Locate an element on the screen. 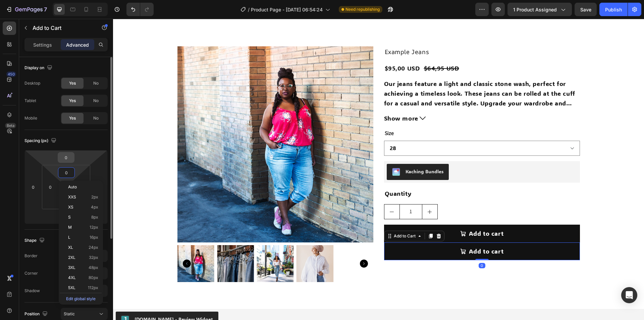 The width and height of the screenshot is (644, 320). legend: Size is located at coordinates (276, 114).